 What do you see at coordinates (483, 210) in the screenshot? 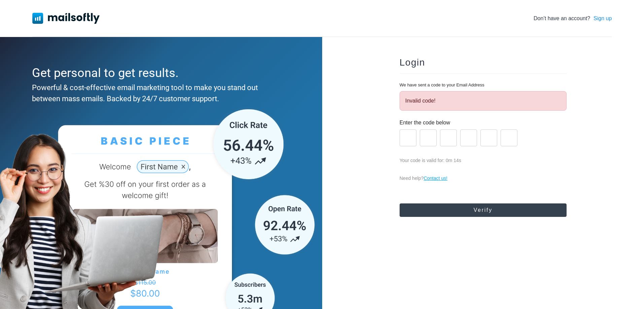
I see `button: Verify` at bounding box center [483, 210].